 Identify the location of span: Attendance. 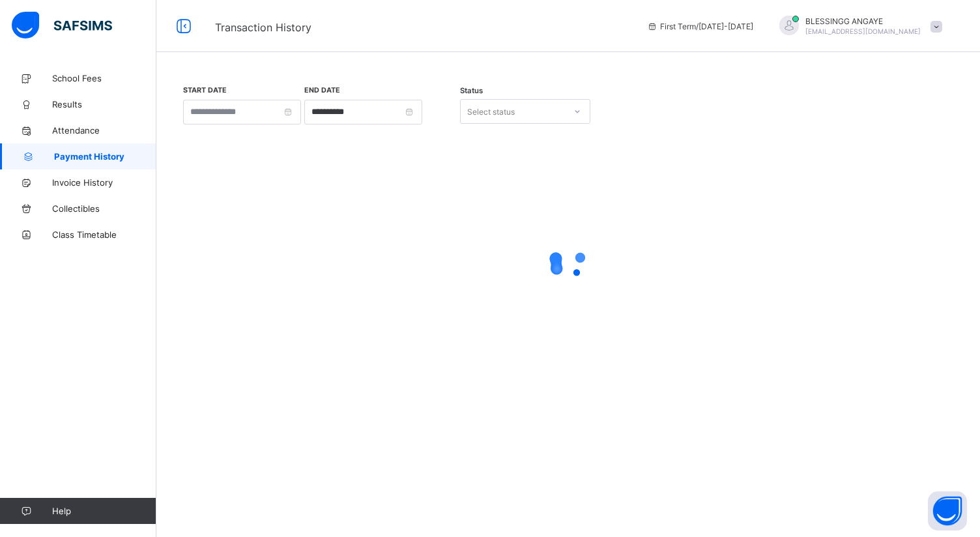
(104, 130).